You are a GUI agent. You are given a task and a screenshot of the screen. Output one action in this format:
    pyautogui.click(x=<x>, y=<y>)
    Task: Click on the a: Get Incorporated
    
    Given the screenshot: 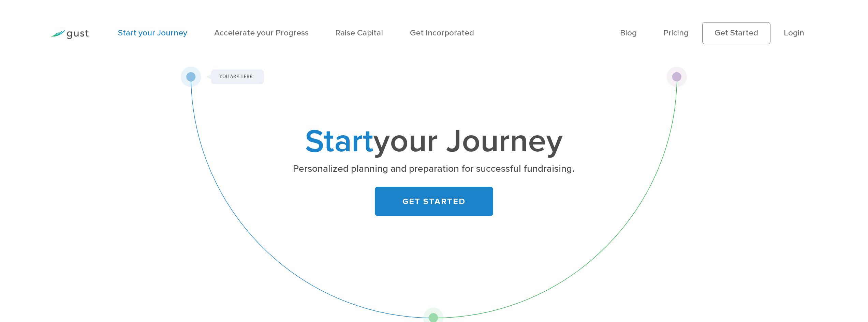 What is the action you would take?
    pyautogui.click(x=442, y=32)
    